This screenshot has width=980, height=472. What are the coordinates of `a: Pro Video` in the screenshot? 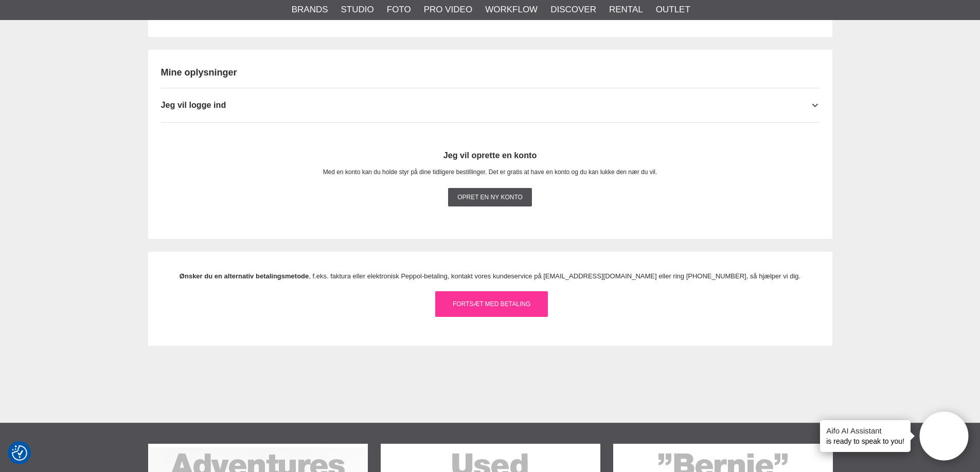 It's located at (448, 10).